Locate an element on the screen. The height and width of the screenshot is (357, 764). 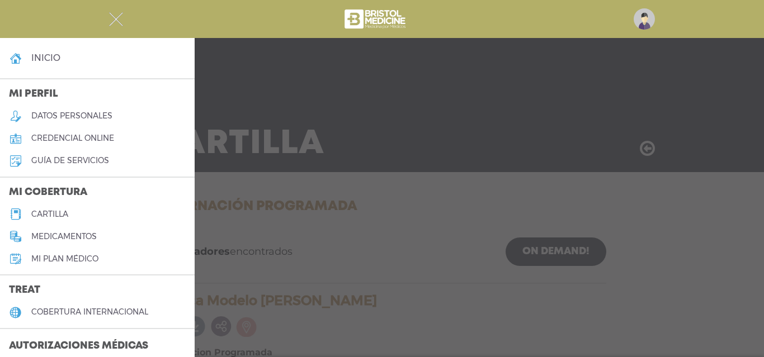
h5: medicamentos is located at coordinates (64, 237).